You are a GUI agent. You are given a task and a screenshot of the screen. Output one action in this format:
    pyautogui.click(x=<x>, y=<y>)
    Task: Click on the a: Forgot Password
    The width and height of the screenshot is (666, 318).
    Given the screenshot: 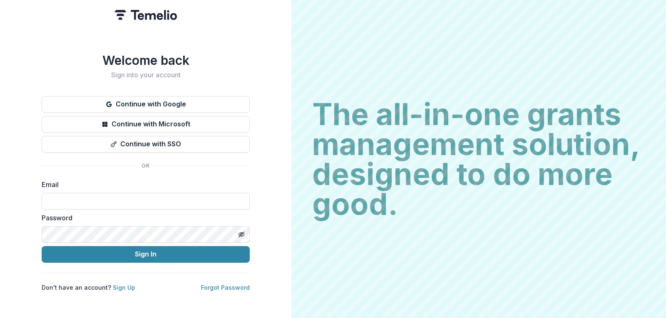 What is the action you would take?
    pyautogui.click(x=225, y=287)
    